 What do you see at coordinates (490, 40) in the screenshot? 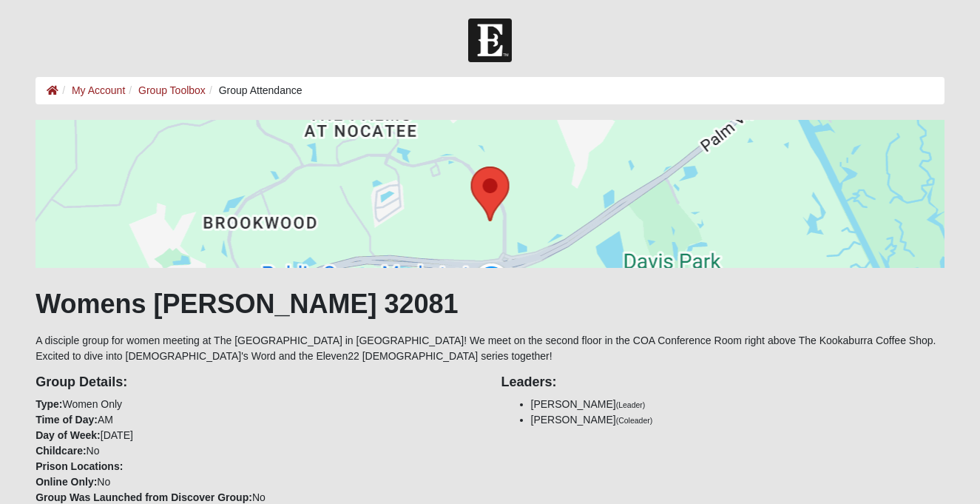
I see `img: Church of Eleven22 Logo` at bounding box center [490, 40].